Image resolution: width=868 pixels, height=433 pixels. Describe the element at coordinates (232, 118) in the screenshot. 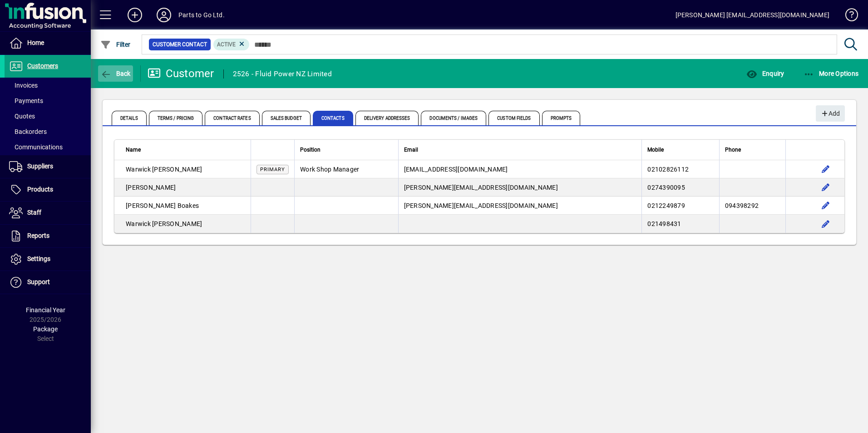

I see `span: Contract Rates` at that location.